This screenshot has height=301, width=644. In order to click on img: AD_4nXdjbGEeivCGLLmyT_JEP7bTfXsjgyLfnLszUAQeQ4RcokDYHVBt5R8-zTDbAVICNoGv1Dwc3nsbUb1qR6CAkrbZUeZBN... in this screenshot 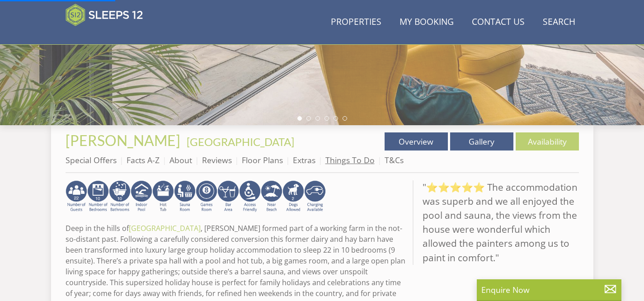, I will do `click(185, 197)`.